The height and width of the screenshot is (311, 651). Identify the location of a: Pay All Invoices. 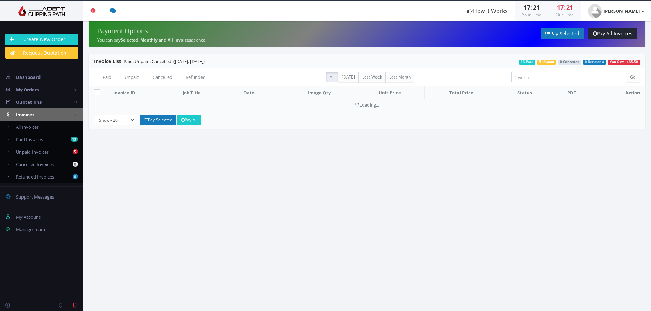
(612, 34).